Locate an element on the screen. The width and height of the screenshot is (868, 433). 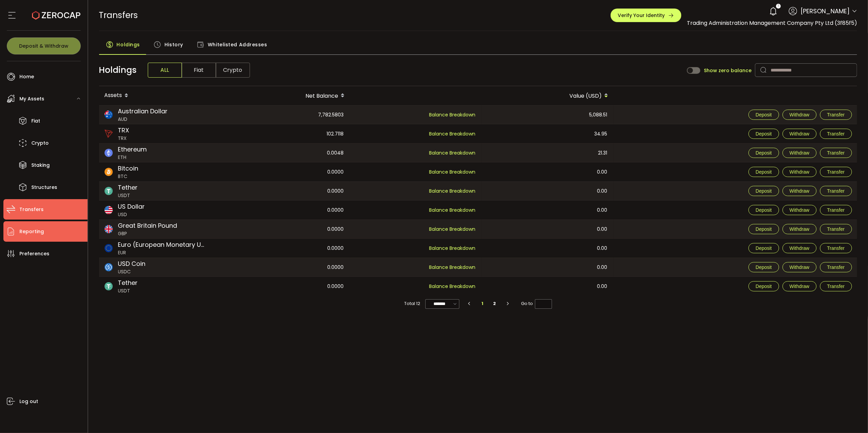
span: GBP is located at coordinates (148, 233).